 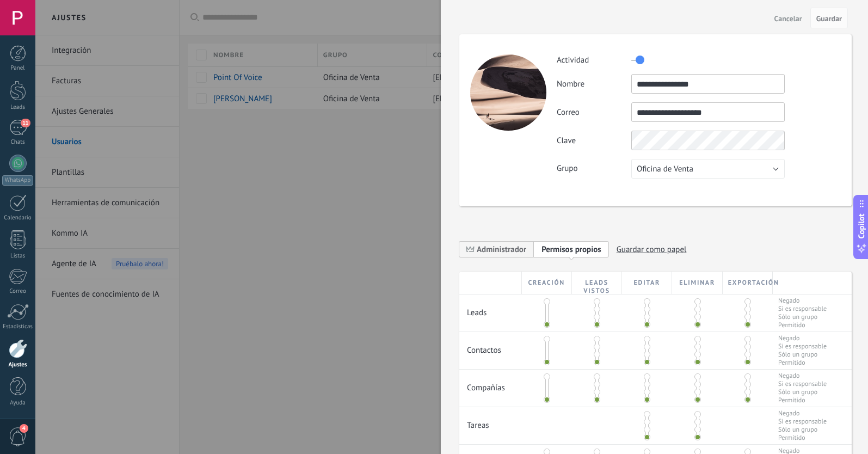 I want to click on span: Guardar, so click(x=829, y=18).